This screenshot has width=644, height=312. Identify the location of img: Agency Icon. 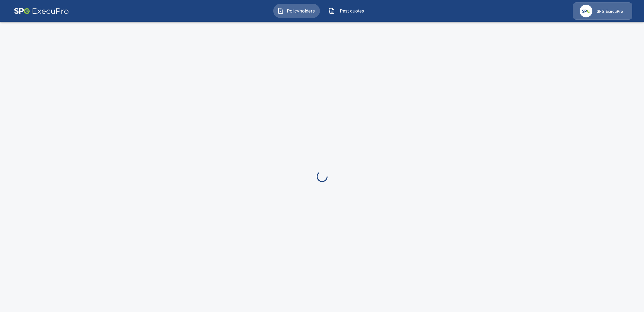
(586, 11).